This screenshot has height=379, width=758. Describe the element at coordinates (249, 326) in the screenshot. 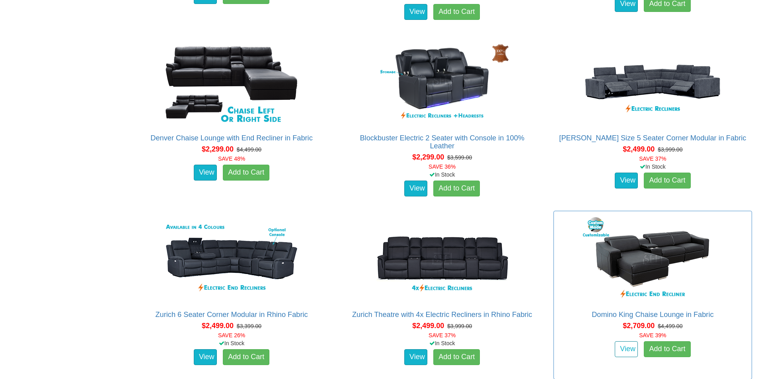

I see `del: $3,399.00` at that location.